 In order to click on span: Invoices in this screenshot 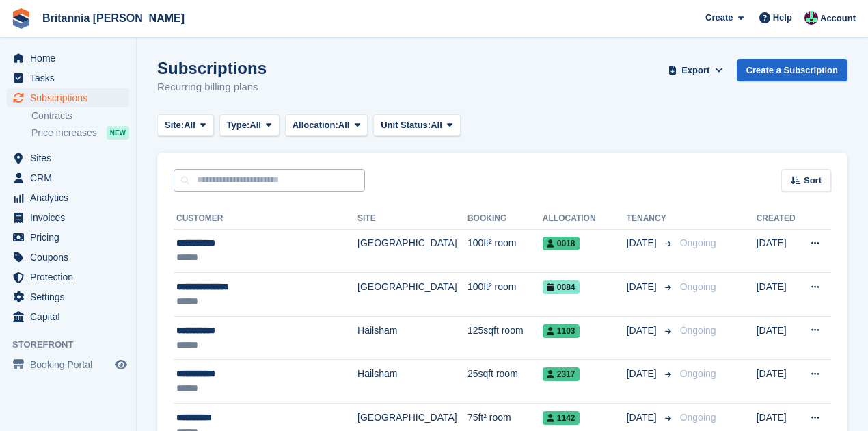, I will do `click(71, 217)`.